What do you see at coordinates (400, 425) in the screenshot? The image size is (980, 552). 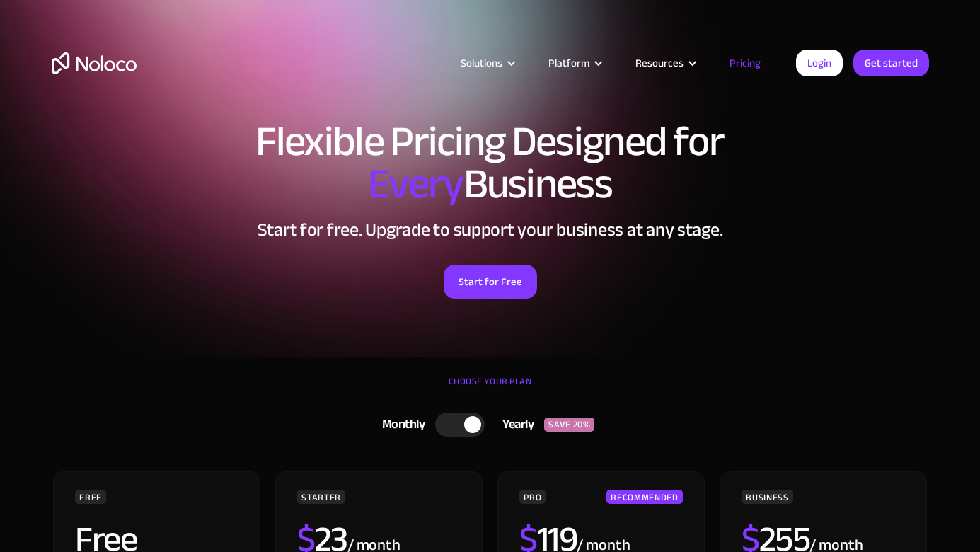 I see `div: Monthly` at bounding box center [400, 425].